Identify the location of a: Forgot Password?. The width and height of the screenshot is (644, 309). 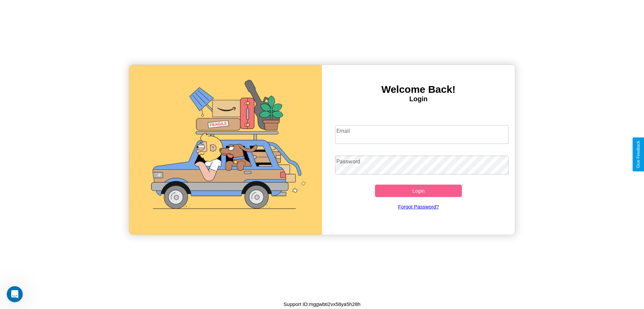
(419, 206).